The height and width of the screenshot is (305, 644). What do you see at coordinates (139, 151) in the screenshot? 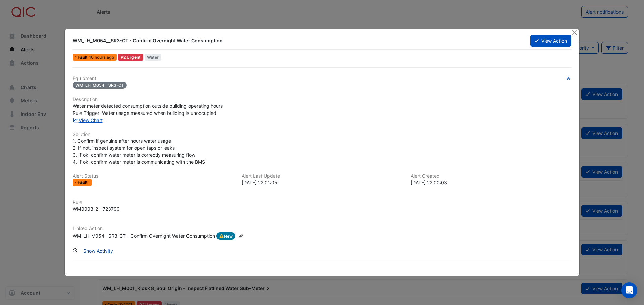
I see `span: 1. Confirm if genuine after hours water usage 2. If not, inspect system for open taps or leaks 3....` at bounding box center [139, 151].